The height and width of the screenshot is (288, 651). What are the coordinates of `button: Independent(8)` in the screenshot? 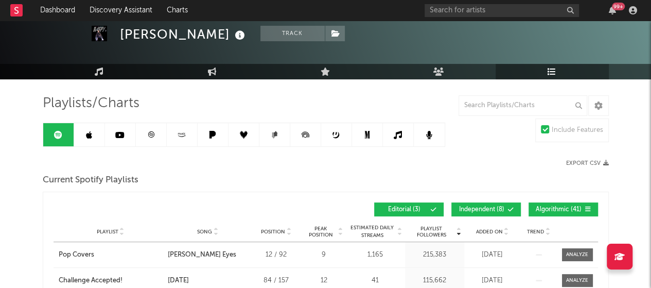 It's located at (486, 209).